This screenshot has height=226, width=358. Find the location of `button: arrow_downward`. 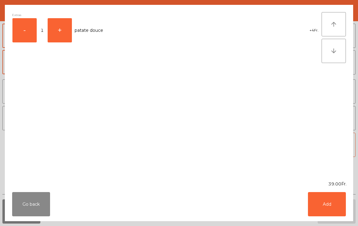

button: arrow_downward is located at coordinates (334, 51).